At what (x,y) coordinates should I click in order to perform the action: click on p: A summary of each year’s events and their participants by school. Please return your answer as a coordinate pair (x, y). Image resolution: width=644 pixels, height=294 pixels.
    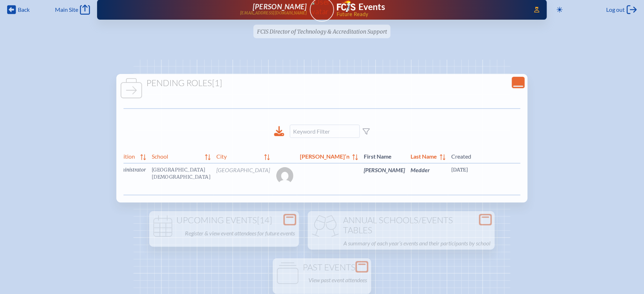
    Looking at the image, I should click on (417, 243).